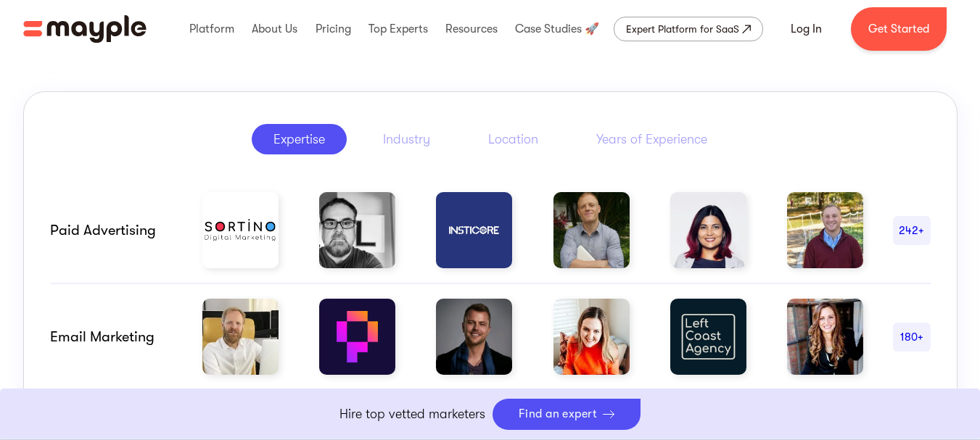 This screenshot has width=980, height=440. Describe the element at coordinates (299, 139) in the screenshot. I see `div: Expertise` at that location.